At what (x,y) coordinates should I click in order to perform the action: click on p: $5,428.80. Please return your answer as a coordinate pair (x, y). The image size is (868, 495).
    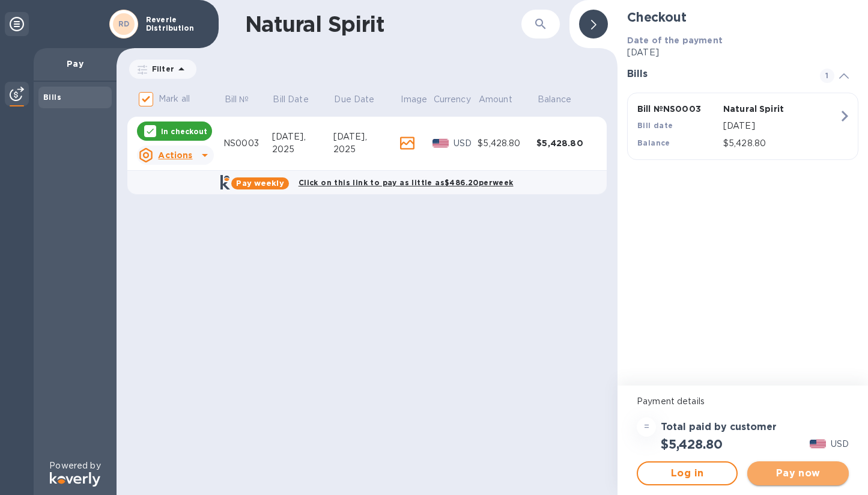
    Looking at the image, I should click on (781, 143).